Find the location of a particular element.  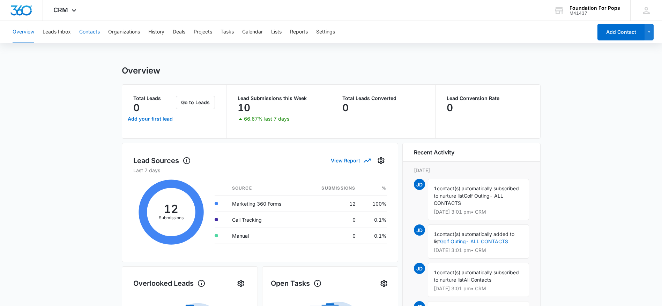

span: All Contacts is located at coordinates (477, 280).